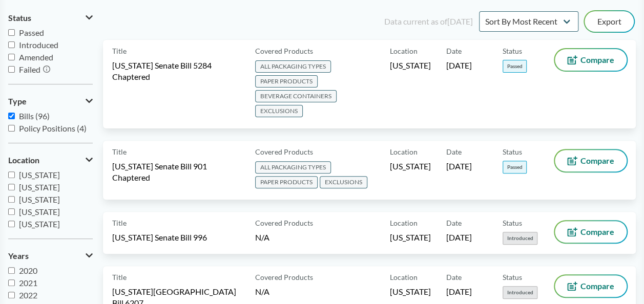  What do you see at coordinates (50, 160) in the screenshot?
I see `button: Location` at bounding box center [50, 160].